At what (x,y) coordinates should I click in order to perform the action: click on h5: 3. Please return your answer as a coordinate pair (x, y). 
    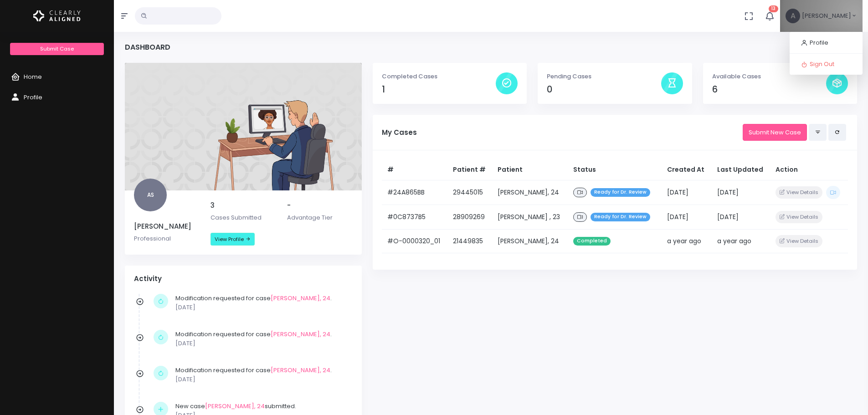
    Looking at the image, I should click on (244, 205).